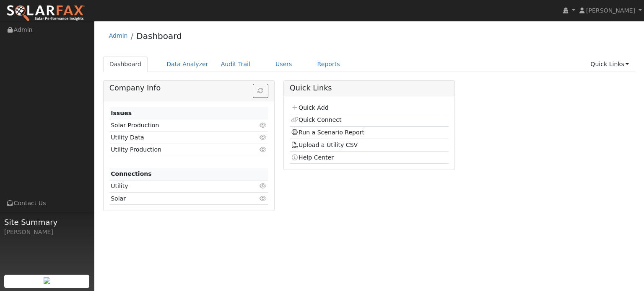 This screenshot has width=644, height=291. What do you see at coordinates (369, 88) in the screenshot?
I see `h5: Quick Links` at bounding box center [369, 88].